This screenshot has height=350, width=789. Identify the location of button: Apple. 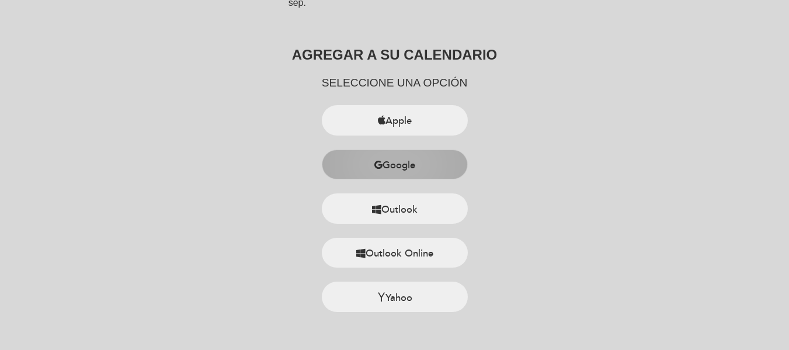
(395, 120).